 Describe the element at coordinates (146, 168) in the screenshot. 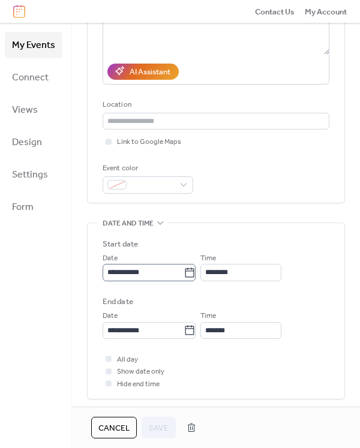

I see `div: Event color` at that location.